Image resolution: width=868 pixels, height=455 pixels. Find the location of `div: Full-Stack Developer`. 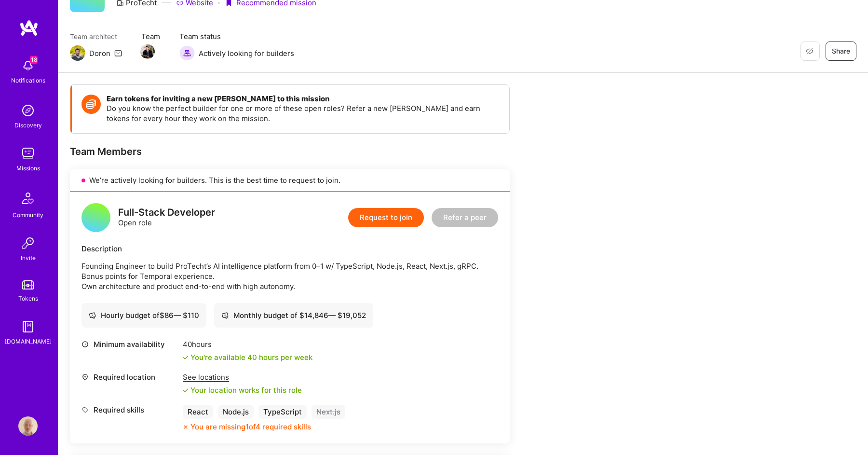

div: Full-Stack Developer is located at coordinates (167, 213).